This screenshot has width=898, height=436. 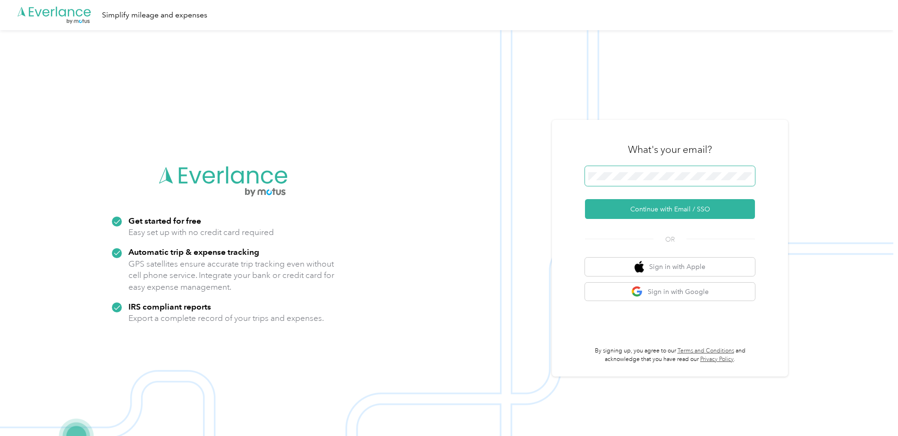 I want to click on h3: What's your email?, so click(x=670, y=150).